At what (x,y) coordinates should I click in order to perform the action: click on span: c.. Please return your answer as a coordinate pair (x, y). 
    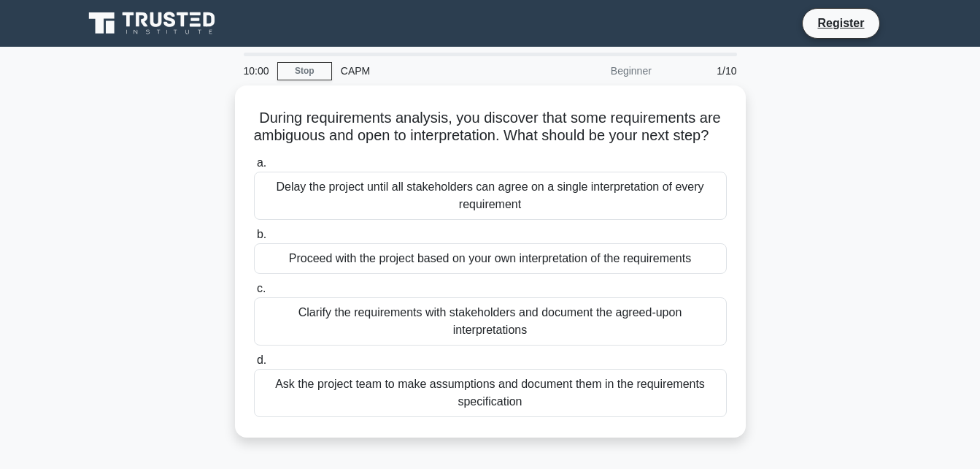
    Looking at the image, I should click on (261, 288).